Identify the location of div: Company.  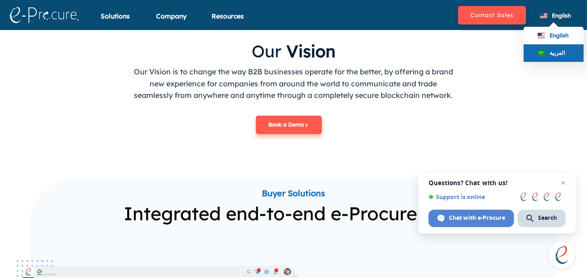
(172, 22).